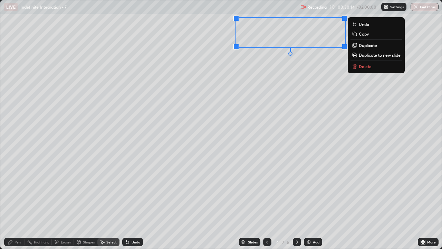 The image size is (442, 249). I want to click on div: 4, so click(278, 242).